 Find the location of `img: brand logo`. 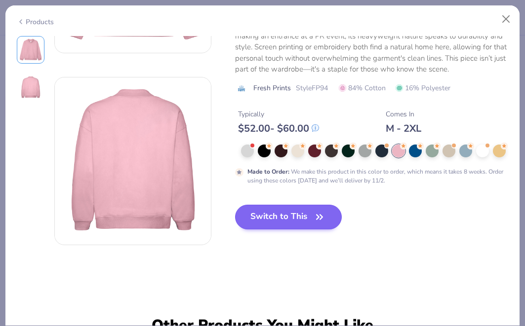

img: brand logo is located at coordinates (241, 88).